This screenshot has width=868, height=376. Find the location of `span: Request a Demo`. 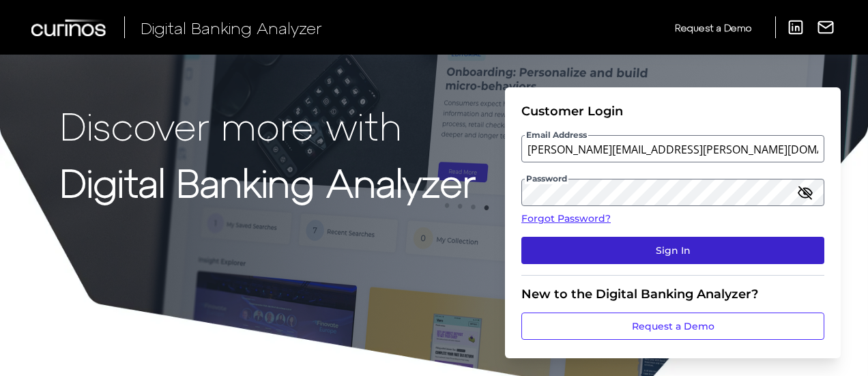

span: Request a Demo is located at coordinates (713, 27).